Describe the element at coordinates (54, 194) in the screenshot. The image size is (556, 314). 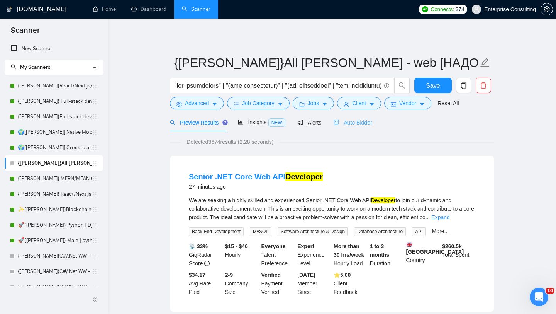
I see `li: {ILYA} React/Next.js/Node.js (Long-term, All Niches)` at that location.